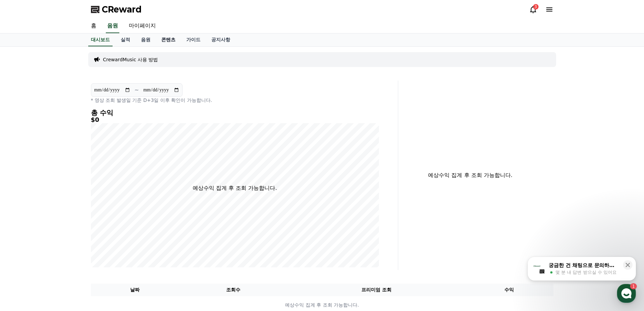  I want to click on div: 3, so click(536, 7).